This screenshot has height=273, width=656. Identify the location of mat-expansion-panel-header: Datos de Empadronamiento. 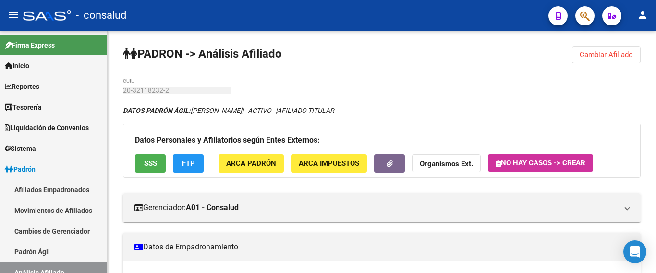
(382, 247).